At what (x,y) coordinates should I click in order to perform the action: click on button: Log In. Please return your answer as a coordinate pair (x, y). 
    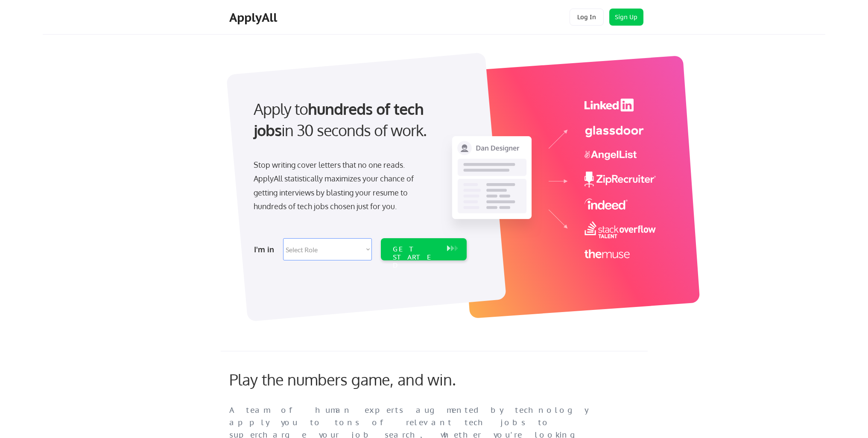
    Looking at the image, I should click on (586, 17).